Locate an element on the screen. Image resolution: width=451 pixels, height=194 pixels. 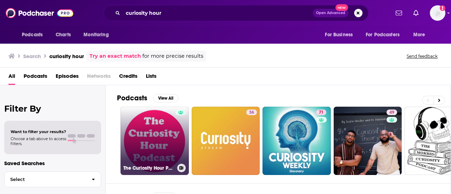
a: Credits is located at coordinates (128, 78).